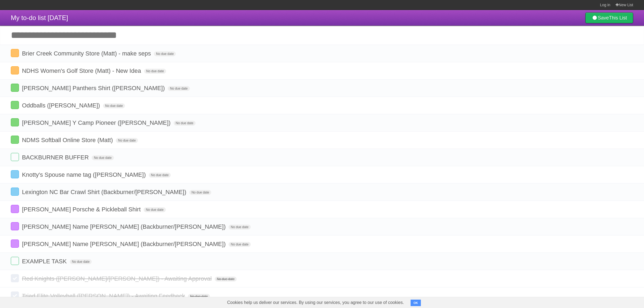 This screenshot has height=308, width=644. I want to click on span: Brier Creek Community Store (Matt) - make seps, so click(87, 53).